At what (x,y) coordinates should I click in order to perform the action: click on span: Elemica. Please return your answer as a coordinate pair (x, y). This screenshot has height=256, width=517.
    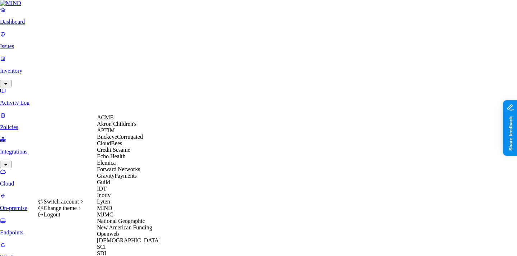
    Looking at the image, I should click on (106, 162).